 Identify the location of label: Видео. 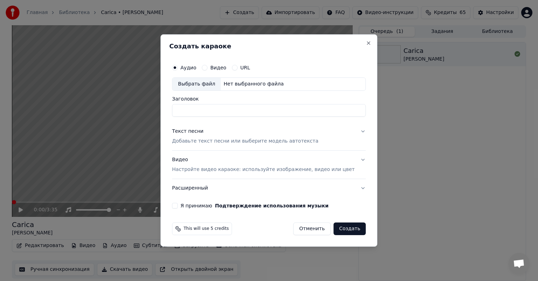
(218, 68).